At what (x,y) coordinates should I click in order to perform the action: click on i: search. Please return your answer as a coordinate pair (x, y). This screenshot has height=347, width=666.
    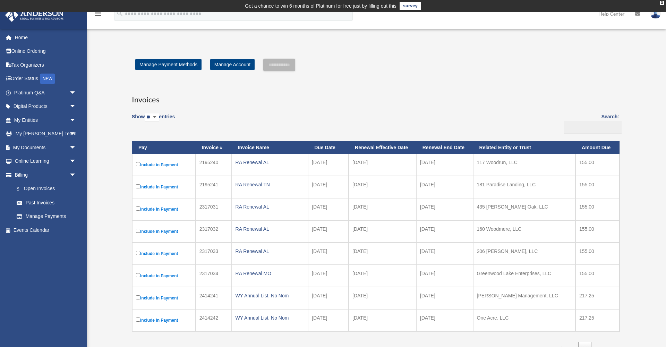
    Looking at the image, I should click on (120, 13).